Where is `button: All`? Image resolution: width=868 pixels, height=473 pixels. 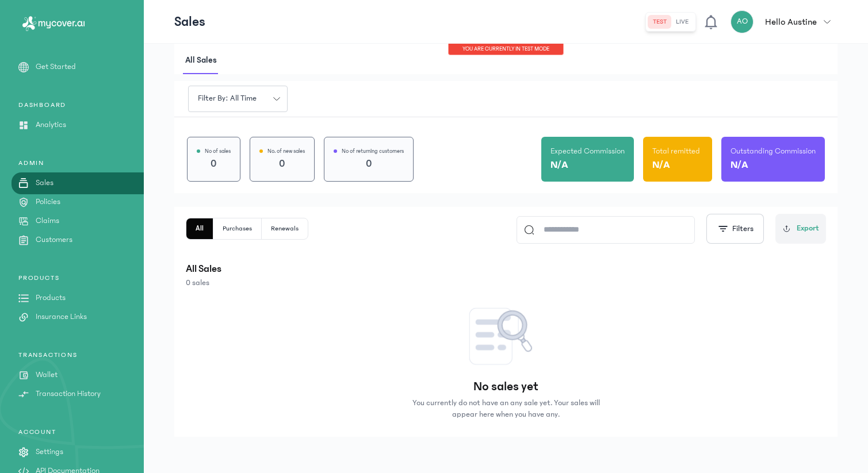
button: All is located at coordinates (200, 229).